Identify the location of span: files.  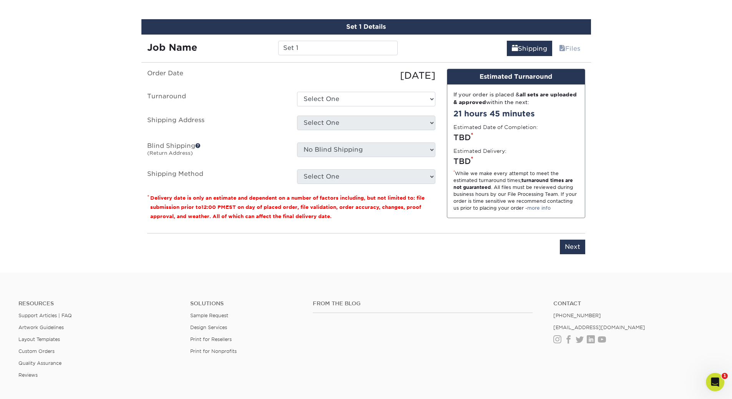
(562, 48).